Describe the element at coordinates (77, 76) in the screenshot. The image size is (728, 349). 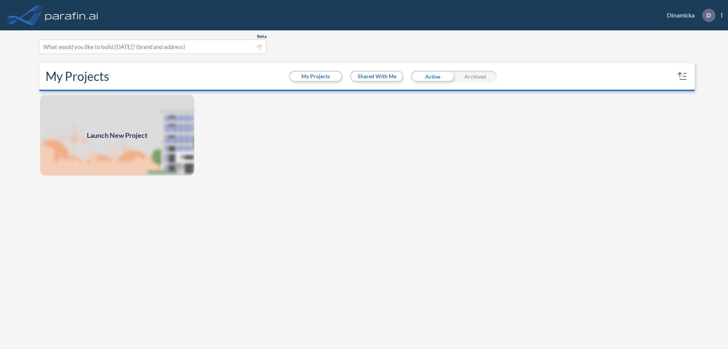
I see `h2: My Projects` at that location.